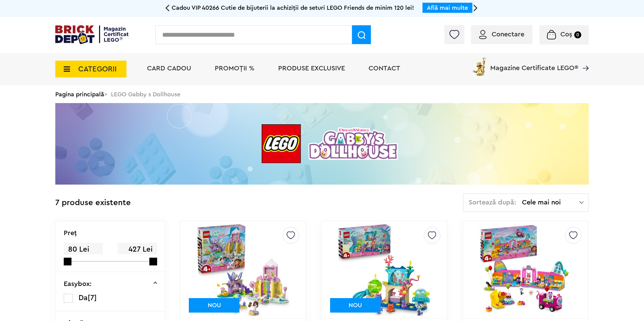 The height and width of the screenshot is (321, 644). What do you see at coordinates (534, 64) in the screenshot?
I see `span: Magazine Certificate LEGO®` at bounding box center [534, 64].